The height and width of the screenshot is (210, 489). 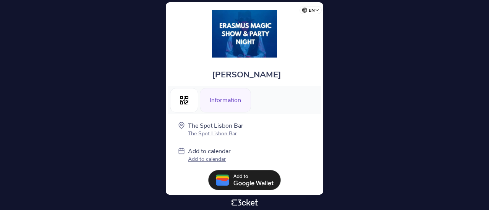 What do you see at coordinates (244, 34) in the screenshot?
I see `img: Erasmus Magic Show & Party Night` at bounding box center [244, 34].